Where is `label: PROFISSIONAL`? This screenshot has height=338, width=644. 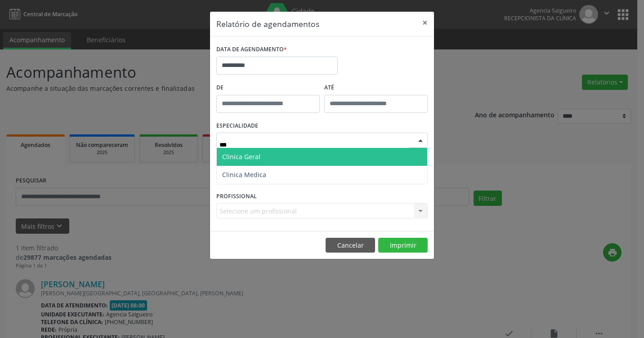
label: PROFISSIONAL is located at coordinates (236, 196).